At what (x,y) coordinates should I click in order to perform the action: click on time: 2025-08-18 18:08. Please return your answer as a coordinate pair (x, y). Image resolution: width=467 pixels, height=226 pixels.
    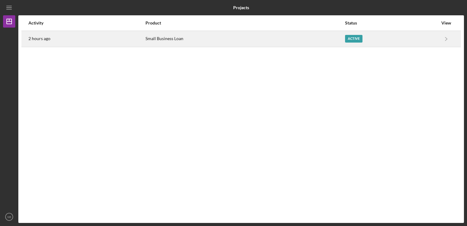
    Looking at the image, I should click on (39, 39).